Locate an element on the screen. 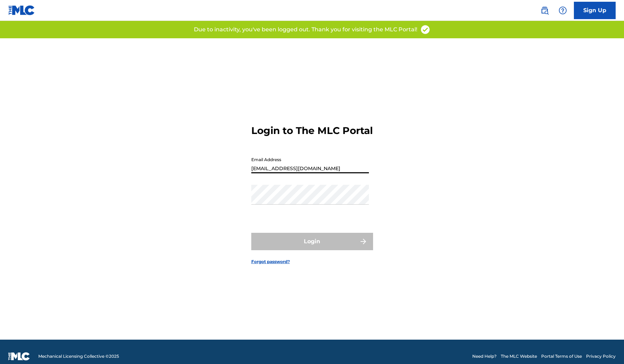 The height and width of the screenshot is (364, 624). div: Help is located at coordinates (563, 10).